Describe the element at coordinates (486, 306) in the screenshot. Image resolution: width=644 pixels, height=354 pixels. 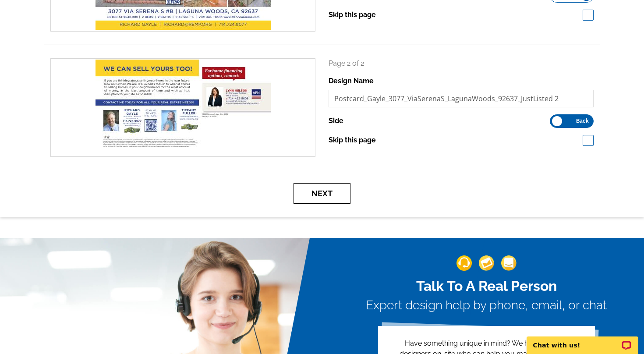
I see `h3: Expert design help by phone, email, or chat` at that location.